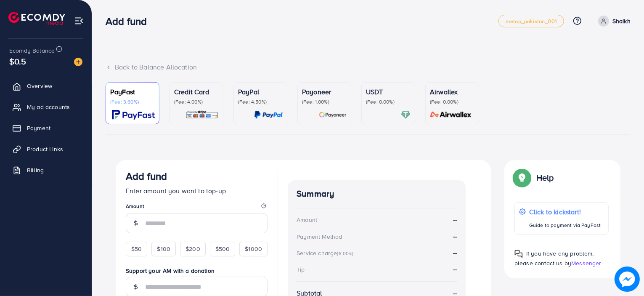 Image resolution: width=644 pixels, height=296 pixels. I want to click on span: $50, so click(136, 249).